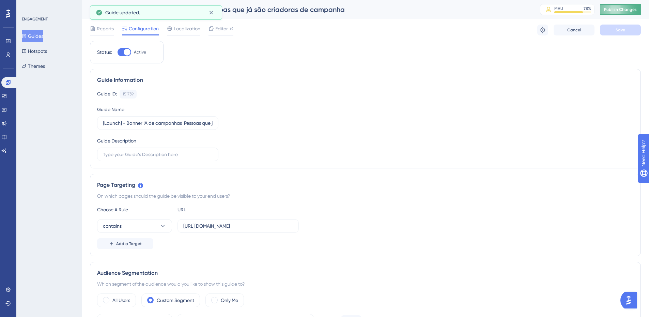 Image resolution: width=649 pixels, height=317 pixels. Describe the element at coordinates (112, 226) in the screenshot. I see `span: contains` at that location.